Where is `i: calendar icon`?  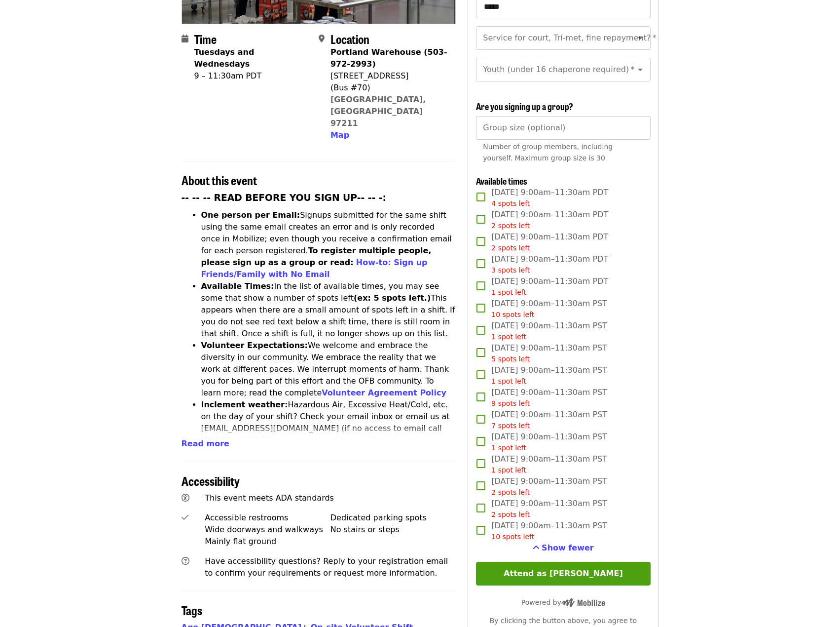 i: calendar icon is located at coordinates (185, 38).